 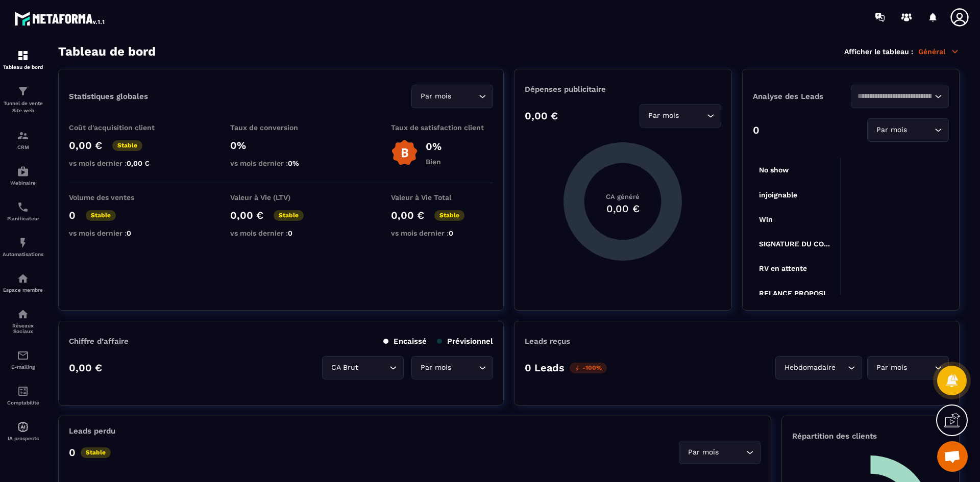 What do you see at coordinates (939, 52) in the screenshot?
I see `p: Général` at bounding box center [939, 52].